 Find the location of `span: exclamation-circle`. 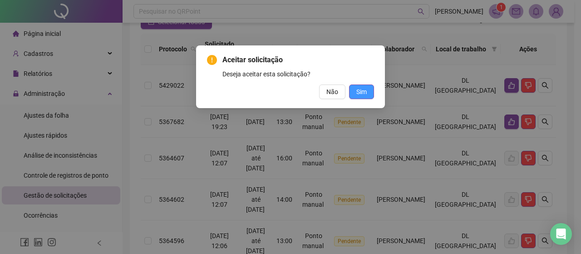

span: exclamation-circle is located at coordinates (212, 60).